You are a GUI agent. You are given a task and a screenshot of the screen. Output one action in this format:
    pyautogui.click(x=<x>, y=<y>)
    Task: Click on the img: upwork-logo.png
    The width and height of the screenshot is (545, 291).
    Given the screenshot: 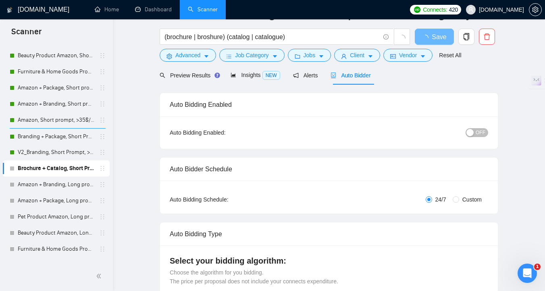 What is the action you would take?
    pyautogui.click(x=417, y=10)
    